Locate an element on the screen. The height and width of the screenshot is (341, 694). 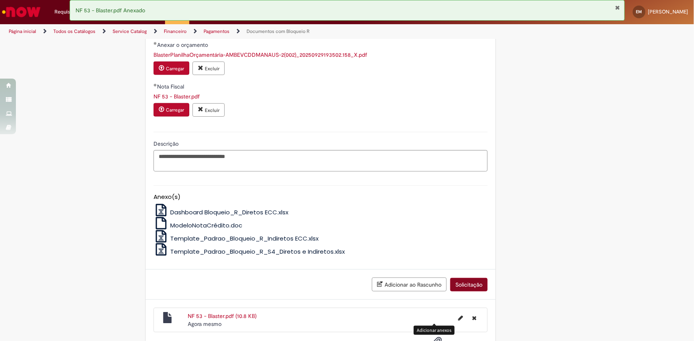
span: ModeloNotaCrédito.doc is located at coordinates (206, 225).